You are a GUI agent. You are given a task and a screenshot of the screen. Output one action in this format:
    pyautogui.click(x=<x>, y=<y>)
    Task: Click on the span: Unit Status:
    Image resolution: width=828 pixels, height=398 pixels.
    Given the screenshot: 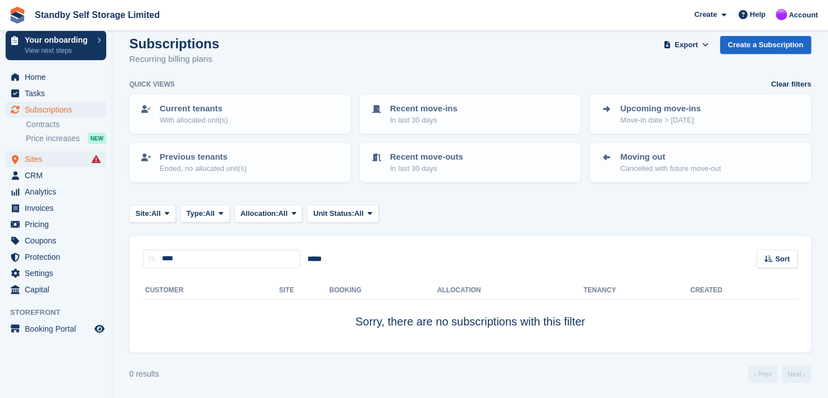 What is the action you would take?
    pyautogui.click(x=333, y=214)
    